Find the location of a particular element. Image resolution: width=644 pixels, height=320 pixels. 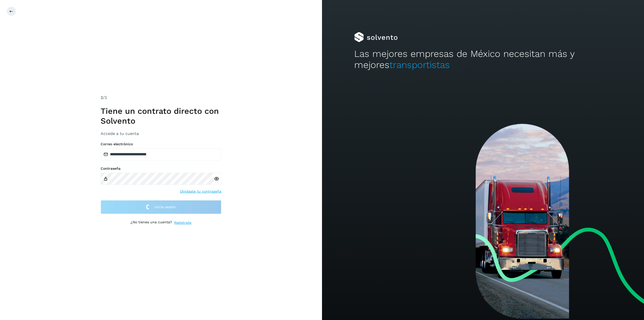

button: Inicia sesión is located at coordinates (161, 207).